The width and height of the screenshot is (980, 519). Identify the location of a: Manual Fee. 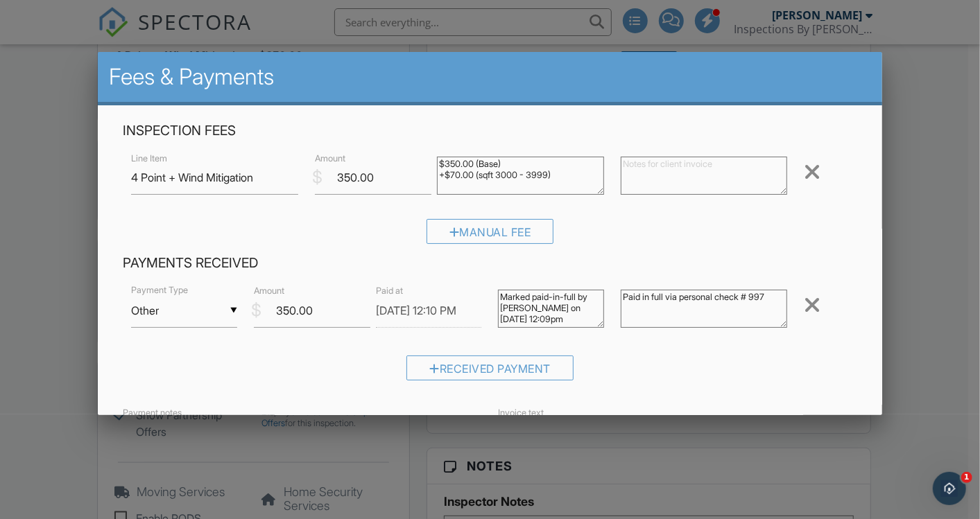
(490, 235).